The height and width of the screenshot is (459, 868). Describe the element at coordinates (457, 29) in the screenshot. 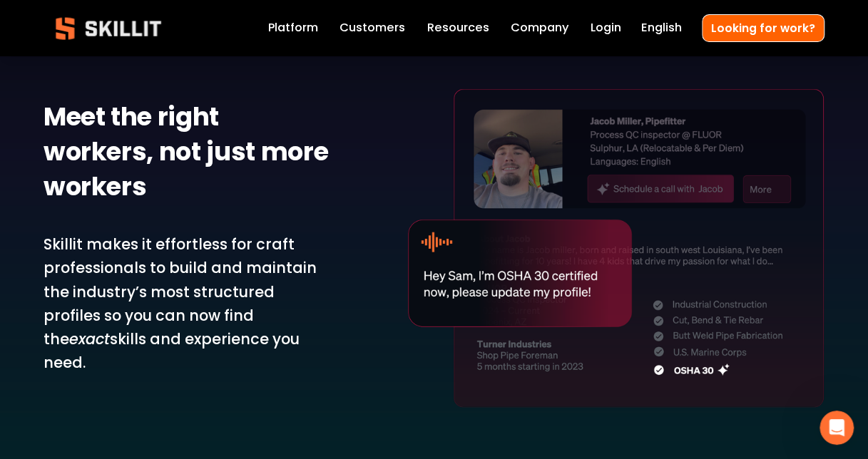

I see `a: folder dropdown` at that location.